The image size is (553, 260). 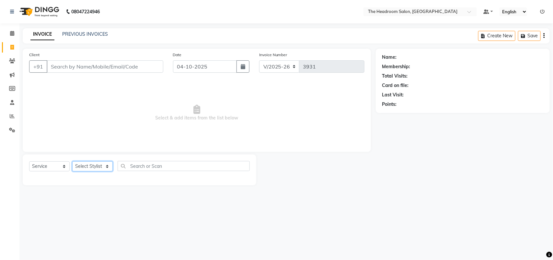 I want to click on a: INVOICE, so click(x=42, y=34).